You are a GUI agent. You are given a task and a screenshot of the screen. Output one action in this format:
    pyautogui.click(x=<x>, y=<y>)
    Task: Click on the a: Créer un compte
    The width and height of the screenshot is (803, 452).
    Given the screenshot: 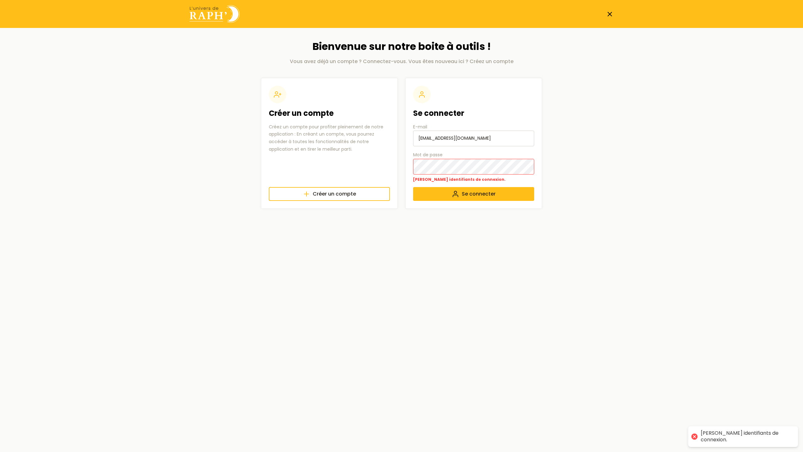 What is the action you would take?
    pyautogui.click(x=329, y=194)
    